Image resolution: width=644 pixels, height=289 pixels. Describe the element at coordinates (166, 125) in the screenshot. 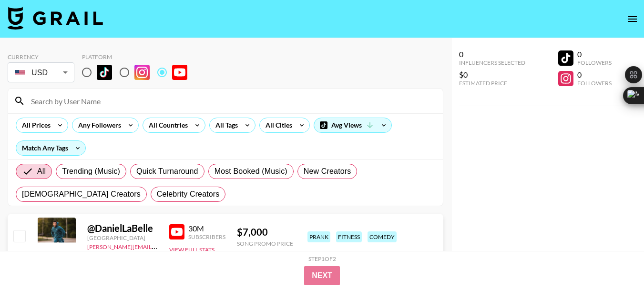

I see `div: All Countries` at that location.